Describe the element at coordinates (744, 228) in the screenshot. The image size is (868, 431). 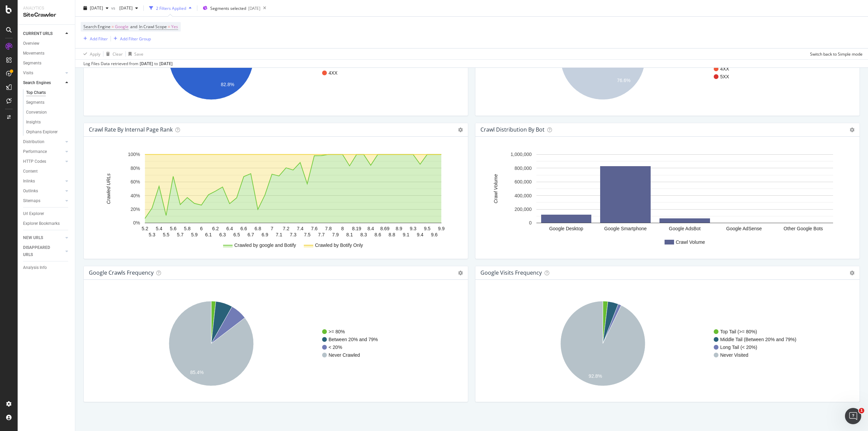
I see `text: Google AdSense` at that location.